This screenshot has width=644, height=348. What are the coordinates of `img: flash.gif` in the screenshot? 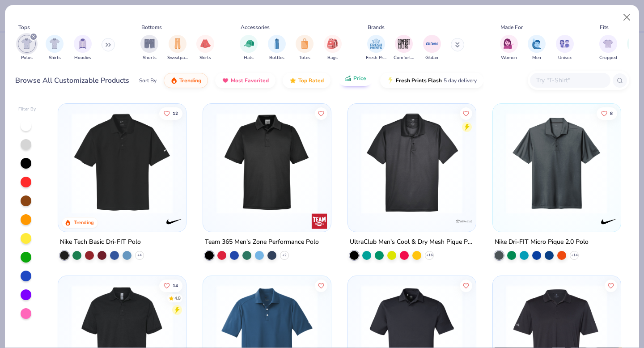 It's located at (390, 80).